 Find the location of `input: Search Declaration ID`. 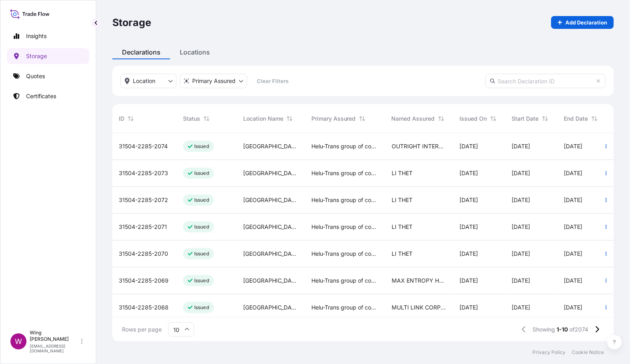

input: Search Declaration ID is located at coordinates (546, 81).